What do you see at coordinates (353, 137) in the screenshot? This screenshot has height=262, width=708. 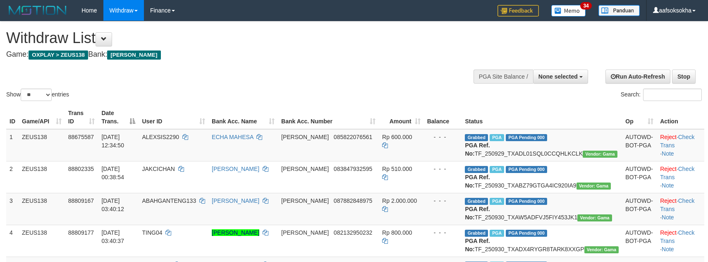 I see `span: Copy 085822076561 to clipboard` at bounding box center [353, 137].